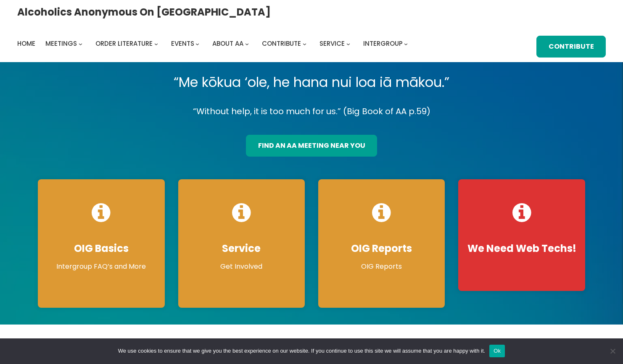  Describe the element at coordinates (521, 248) in the screenshot. I see `h4: We Need Web Techs!` at that location.